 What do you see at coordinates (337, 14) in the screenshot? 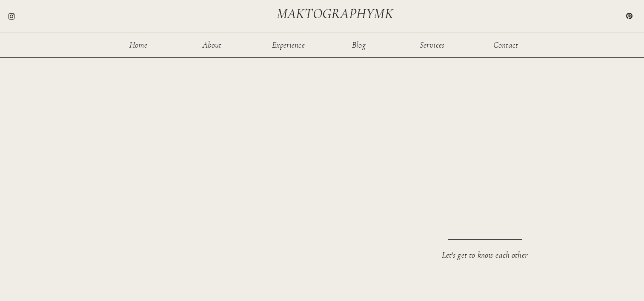
I see `h2: maktographymk` at bounding box center [337, 14].